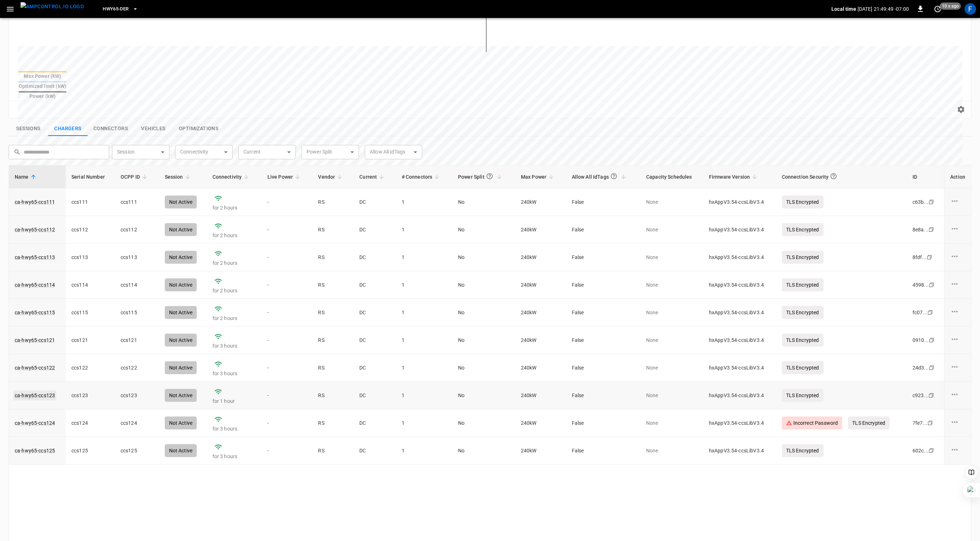  What do you see at coordinates (90, 424) in the screenshot?
I see `td: ccs124` at bounding box center [90, 424].